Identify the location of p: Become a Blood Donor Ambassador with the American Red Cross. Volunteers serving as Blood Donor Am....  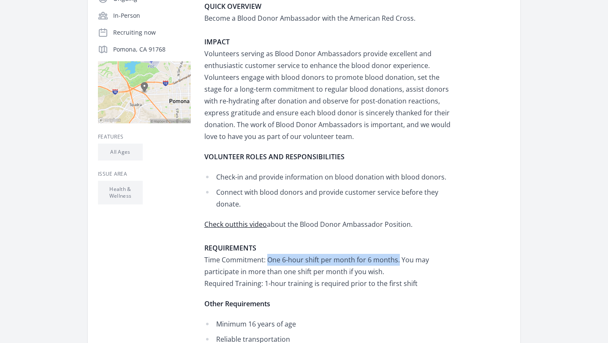
(327, 71).